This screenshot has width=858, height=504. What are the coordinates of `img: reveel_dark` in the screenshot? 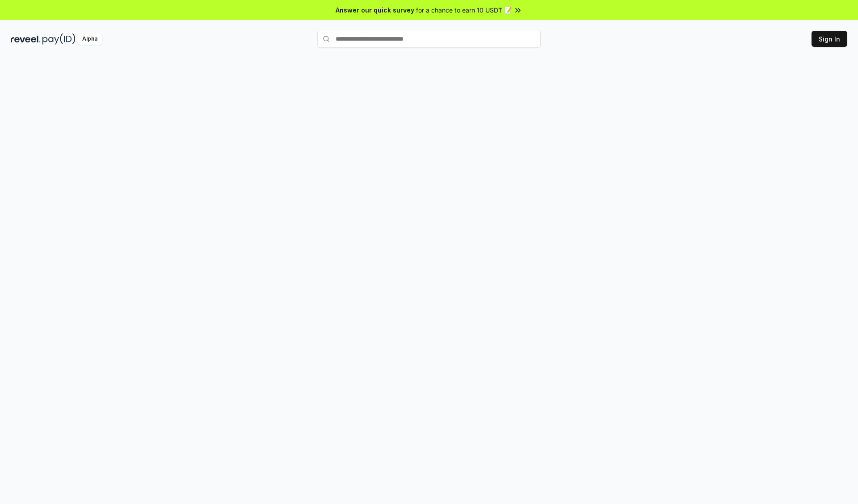 It's located at (25, 39).